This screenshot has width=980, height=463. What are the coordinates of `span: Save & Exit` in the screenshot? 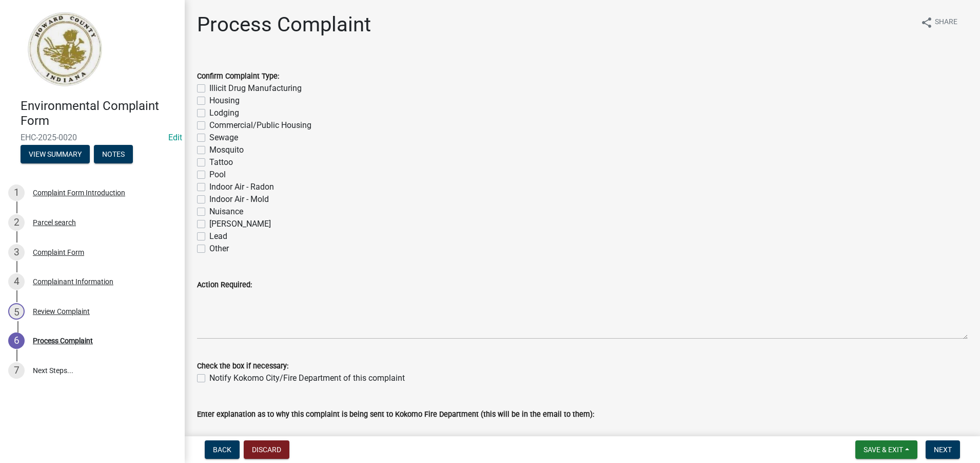 It's located at (883, 449).